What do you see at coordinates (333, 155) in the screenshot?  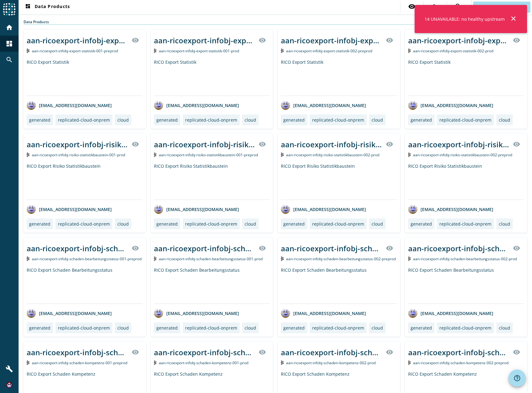 I see `span: Kafka Topic: aan-ricoexport-infobj-risiko-statistikbaustein-002-prod` at bounding box center [333, 155].